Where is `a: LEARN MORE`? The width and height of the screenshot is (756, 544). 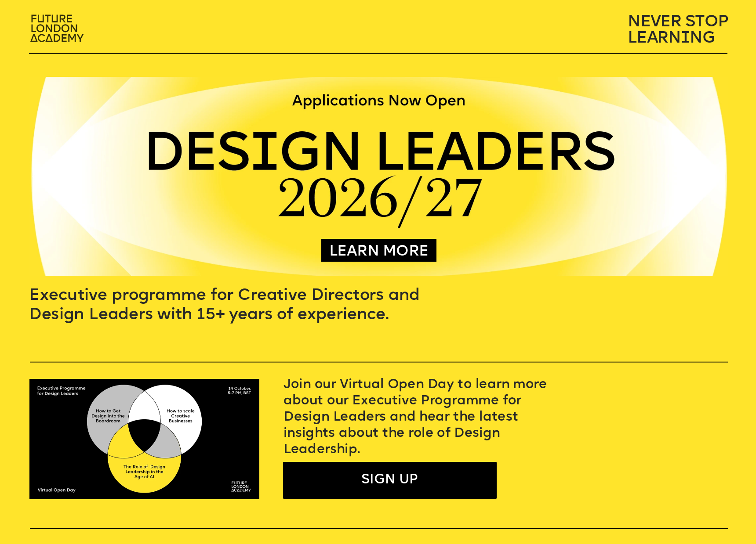
a: LEARN MORE is located at coordinates (378, 252).